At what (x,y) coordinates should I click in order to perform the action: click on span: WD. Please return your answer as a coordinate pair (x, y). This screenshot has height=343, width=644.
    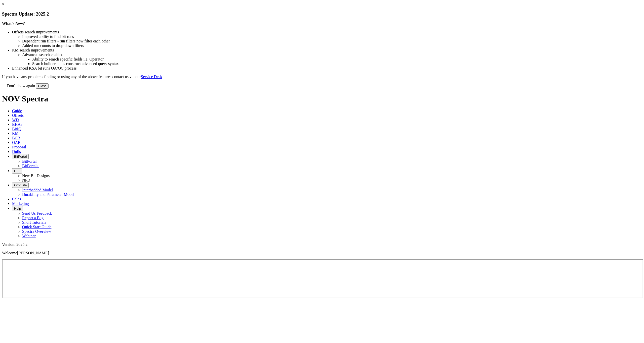
    Looking at the image, I should click on (15, 120).